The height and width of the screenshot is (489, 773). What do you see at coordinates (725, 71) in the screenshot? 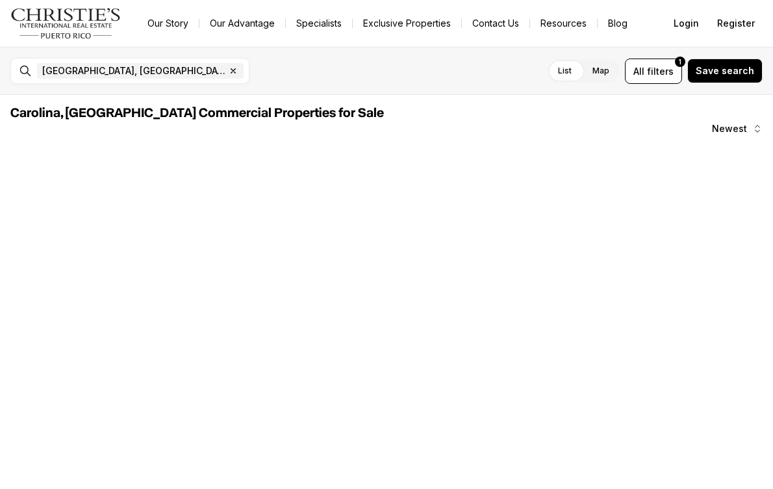
I see `button: Save search` at bounding box center [725, 71].